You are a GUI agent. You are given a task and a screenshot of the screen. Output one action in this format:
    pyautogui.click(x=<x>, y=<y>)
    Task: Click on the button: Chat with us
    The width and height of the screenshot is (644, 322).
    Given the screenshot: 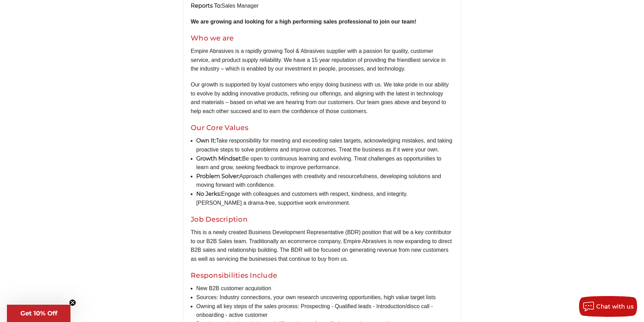 What is the action you would take?
    pyautogui.click(x=608, y=306)
    